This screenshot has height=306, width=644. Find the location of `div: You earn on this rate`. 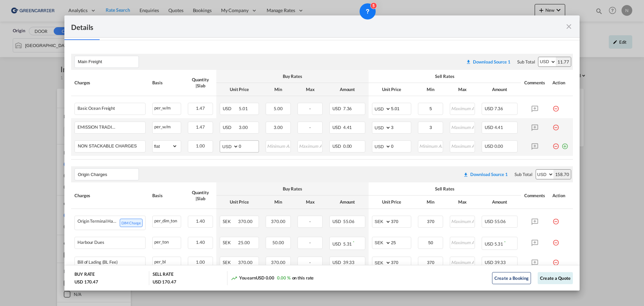

div: You earn on this rate is located at coordinates (272, 278).